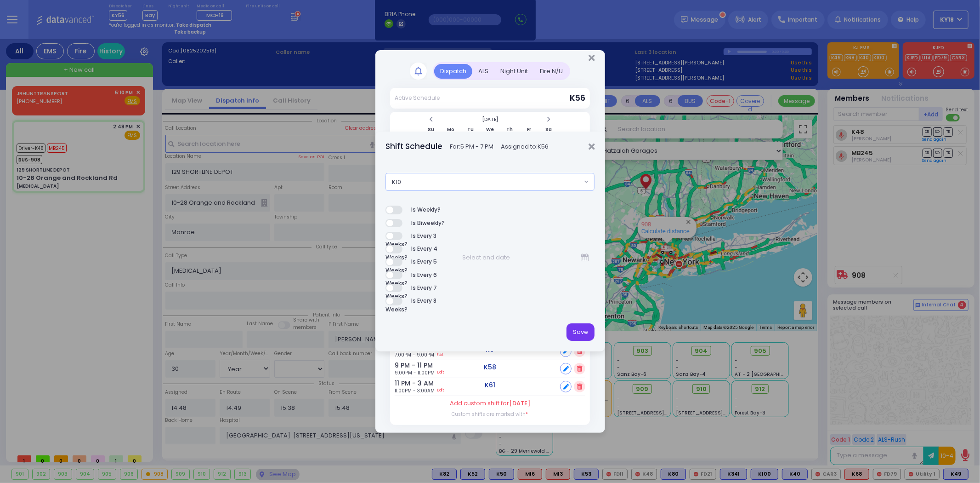  Describe the element at coordinates (543, 146) in the screenshot. I see `span: K56` at that location.